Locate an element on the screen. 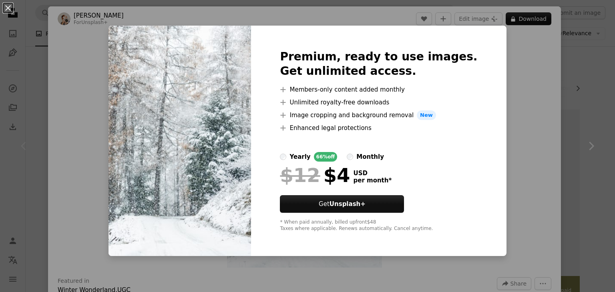 This screenshot has width=615, height=292. li: Members-only content added monthly is located at coordinates (378, 90).